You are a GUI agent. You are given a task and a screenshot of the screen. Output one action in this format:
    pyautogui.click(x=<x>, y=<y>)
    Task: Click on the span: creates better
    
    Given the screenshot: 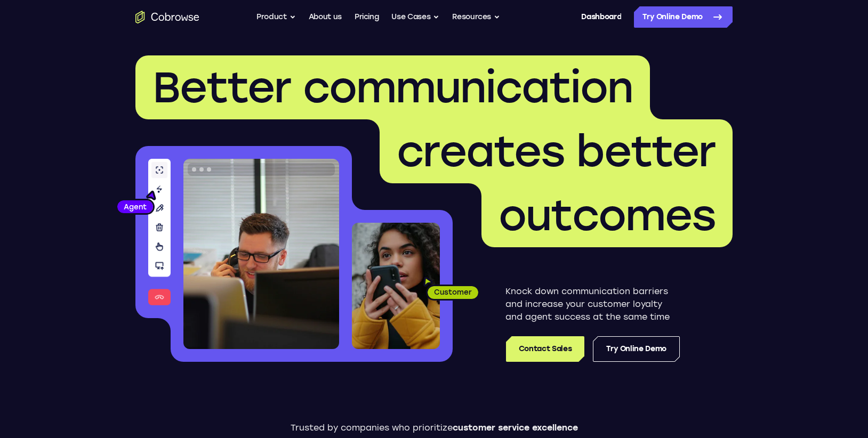 What is the action you would take?
    pyautogui.click(x=556, y=151)
    